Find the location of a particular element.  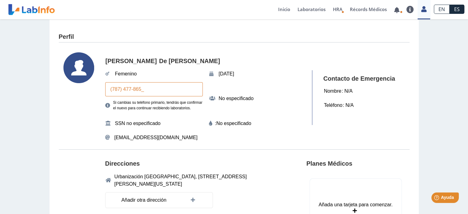

span: No especificado is located at coordinates (236, 98).